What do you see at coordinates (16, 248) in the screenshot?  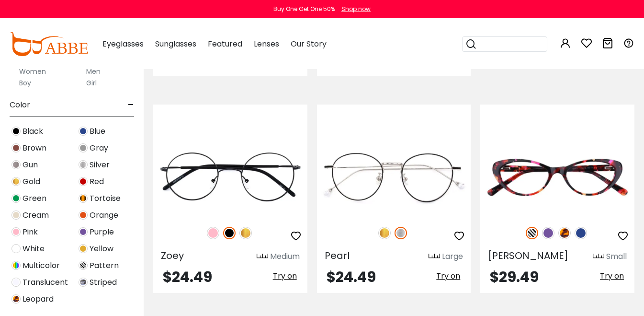 I see `img: White` at bounding box center [16, 248].